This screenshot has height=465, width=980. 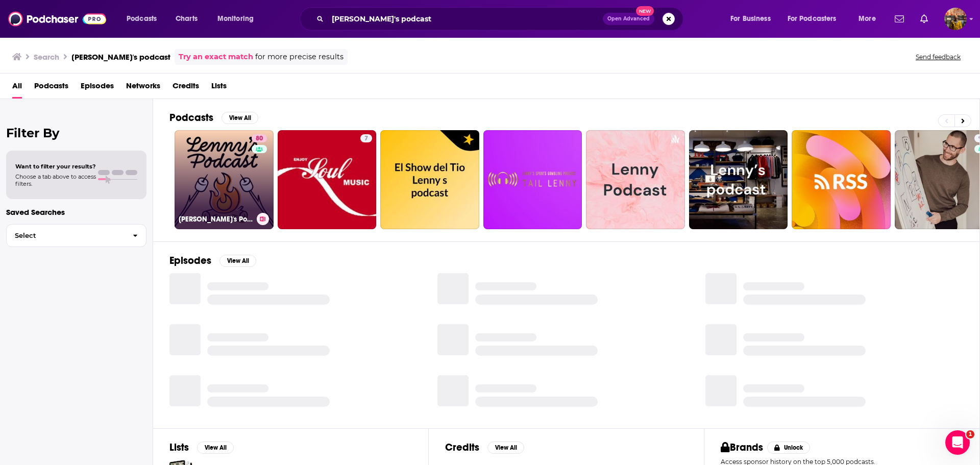 What do you see at coordinates (956, 19) in the screenshot?
I see `span: Logged in as hratnayake` at bounding box center [956, 19].